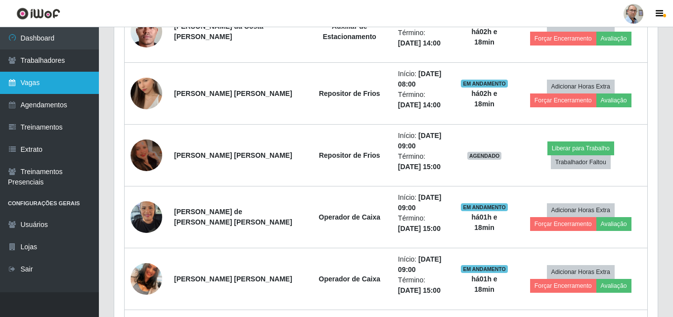  Describe the element at coordinates (581, 162) in the screenshot. I see `button: Trabalhador Faltou` at that location.